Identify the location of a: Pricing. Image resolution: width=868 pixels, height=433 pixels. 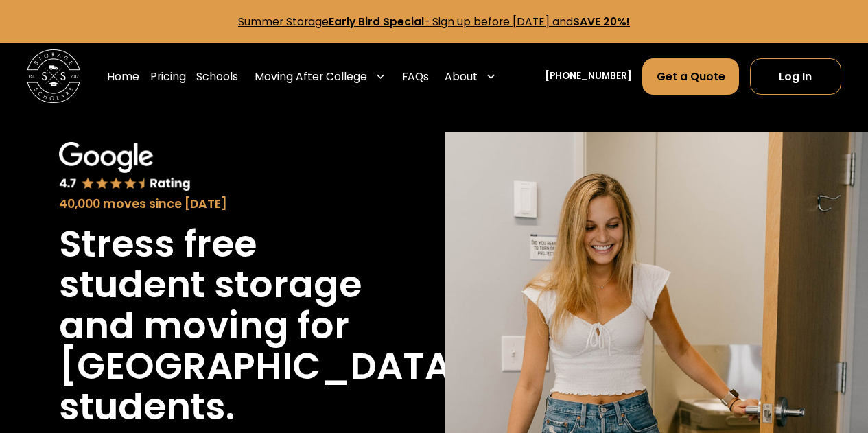
(168, 76).